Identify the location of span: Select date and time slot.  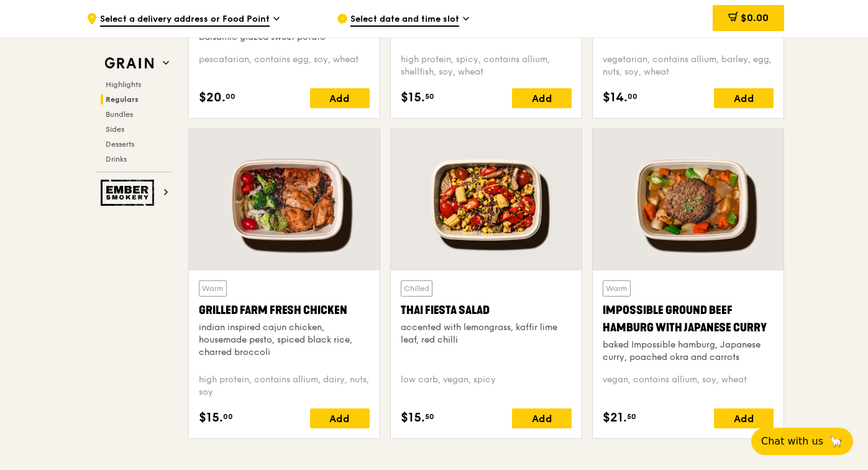
(404, 20).